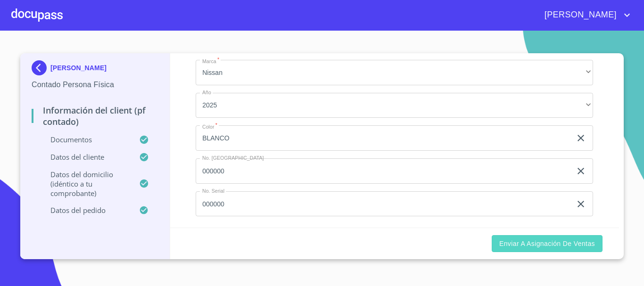 The width and height of the screenshot is (644, 286). Describe the element at coordinates (85, 140) in the screenshot. I see `p: Documentos` at that location.